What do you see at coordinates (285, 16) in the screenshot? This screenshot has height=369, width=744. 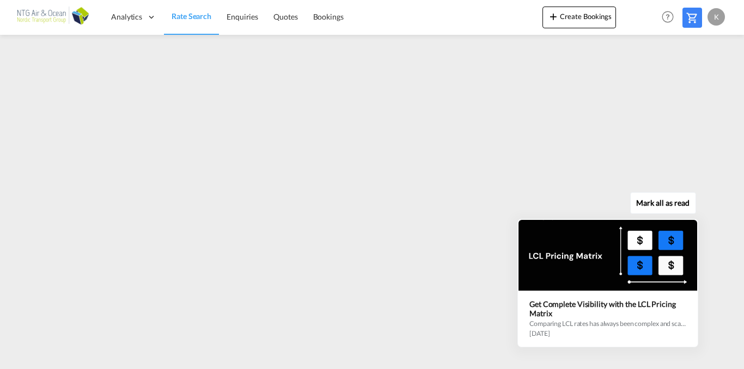 I see `span: Quotes` at bounding box center [285, 16].